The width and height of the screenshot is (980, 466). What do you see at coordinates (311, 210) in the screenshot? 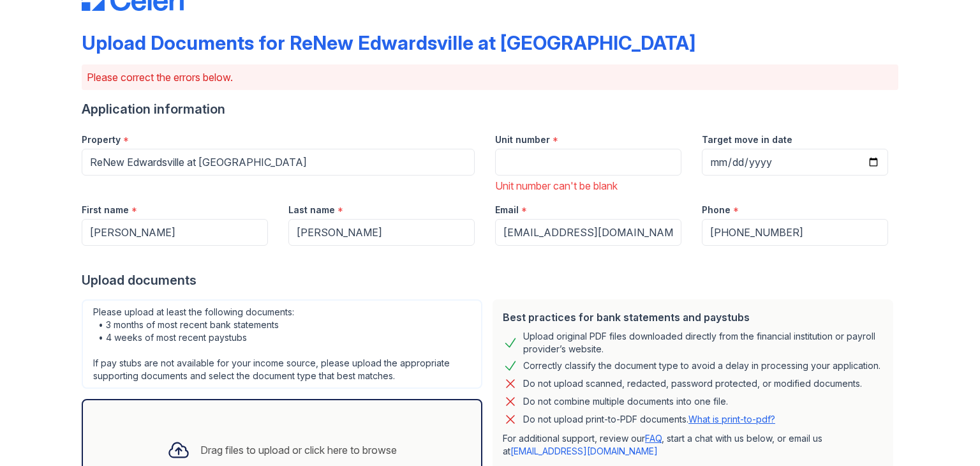
I see `label: Last name` at bounding box center [311, 210].